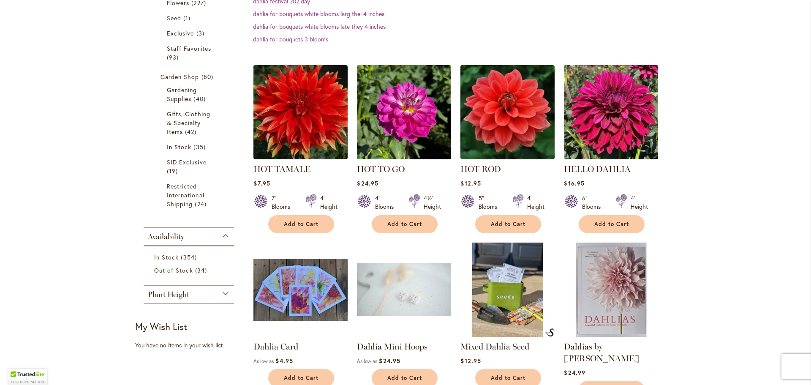 The width and height of the screenshot is (811, 385). I want to click on span: Availability, so click(166, 236).